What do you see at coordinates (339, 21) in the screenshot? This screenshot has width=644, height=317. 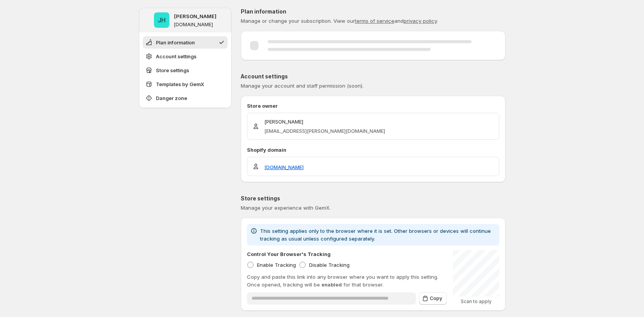 I see `span: Manage or change your subscription. View our and .` at bounding box center [339, 21].